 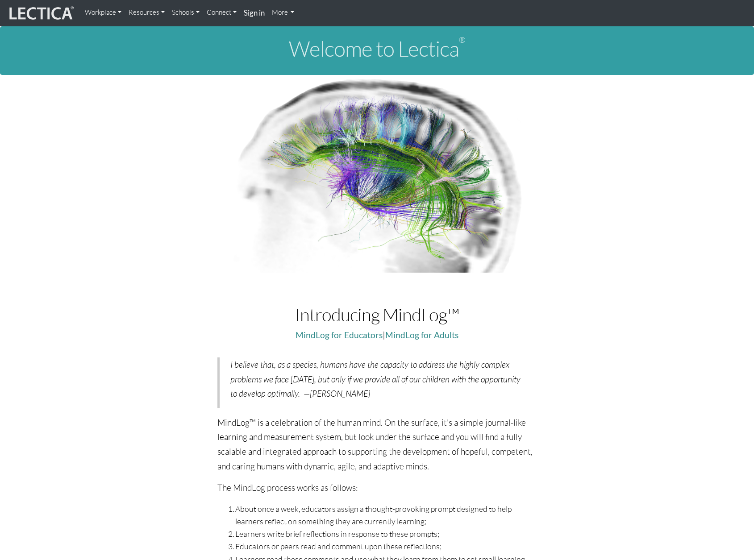 I want to click on p: MindLog™ is a celebration of the human mind. On the surface, it's a simple journal-like learning ..., so click(x=377, y=444).